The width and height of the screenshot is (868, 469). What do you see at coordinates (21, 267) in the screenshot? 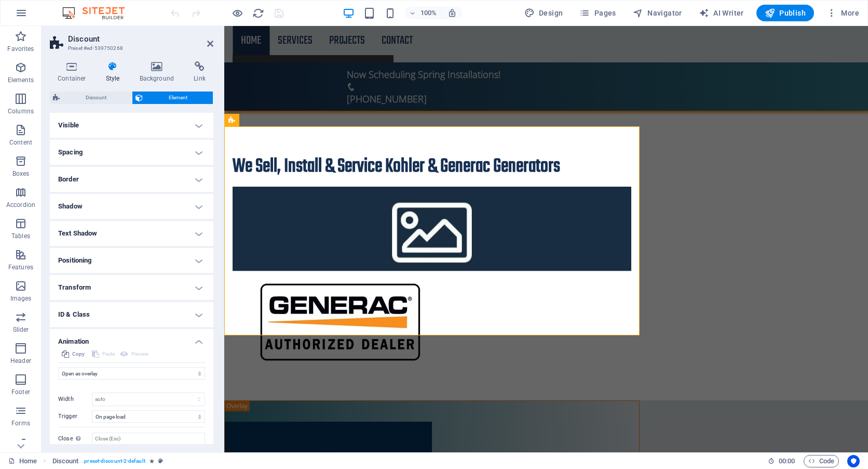
I see `p: Features` at bounding box center [21, 267].